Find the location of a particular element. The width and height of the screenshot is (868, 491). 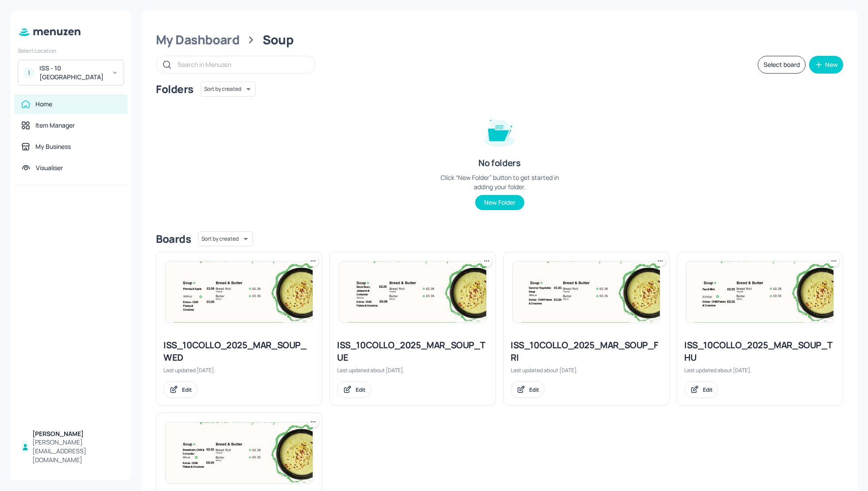

input: Search in Menuzen is located at coordinates (242, 64).